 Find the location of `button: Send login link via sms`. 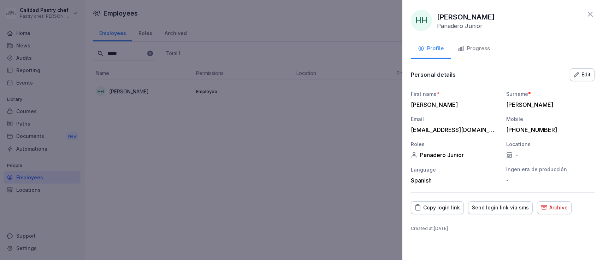

button: Send login link via sms is located at coordinates (500, 207).